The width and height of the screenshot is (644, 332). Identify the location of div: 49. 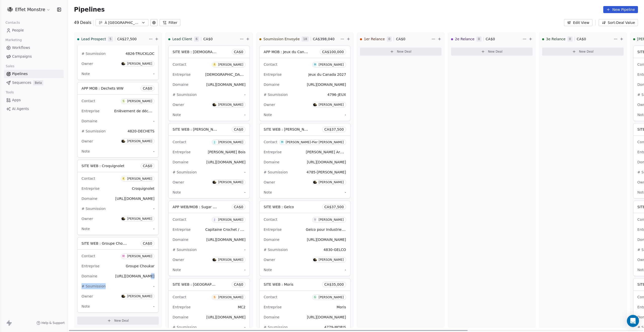
(82, 22).